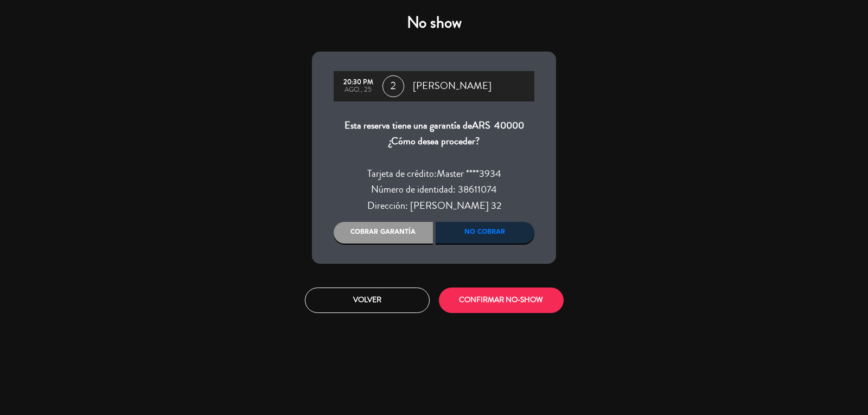 The height and width of the screenshot is (415, 868). Describe the element at coordinates (367, 300) in the screenshot. I see `button: Volver` at that location.